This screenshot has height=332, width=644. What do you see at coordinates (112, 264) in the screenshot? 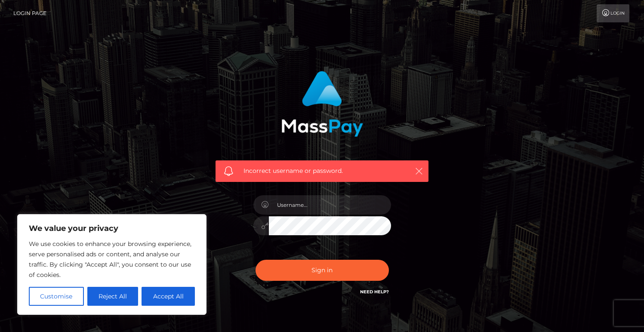
I see `div: We value your privacy` at bounding box center [112, 264].